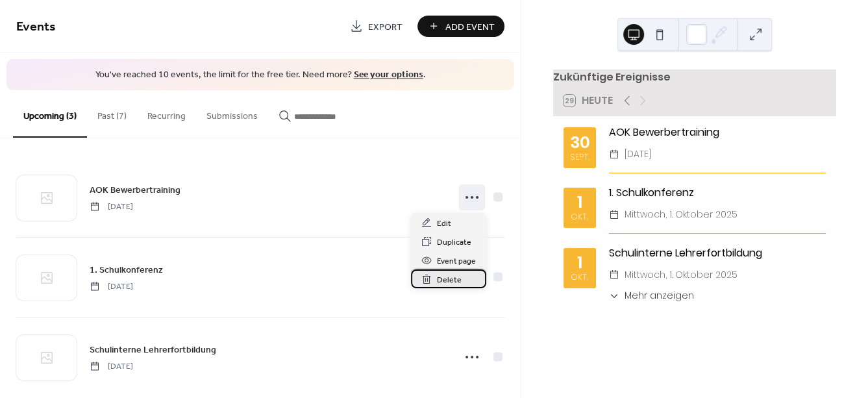 This screenshot has height=398, width=868. I want to click on span: Export, so click(385, 27).